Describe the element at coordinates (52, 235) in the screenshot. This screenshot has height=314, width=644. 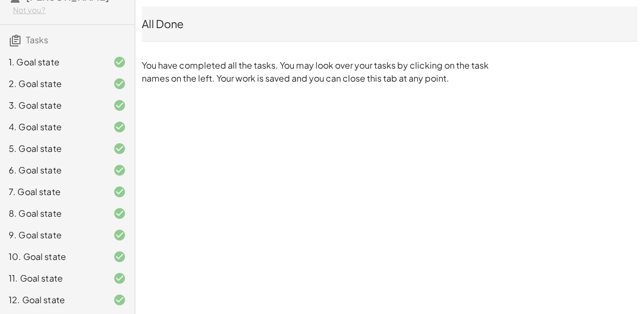
I see `div: 9. Goal state` at that location.